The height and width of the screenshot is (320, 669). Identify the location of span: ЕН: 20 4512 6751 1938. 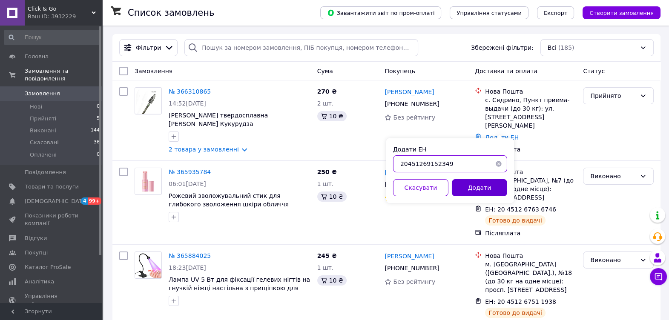
(520, 302).